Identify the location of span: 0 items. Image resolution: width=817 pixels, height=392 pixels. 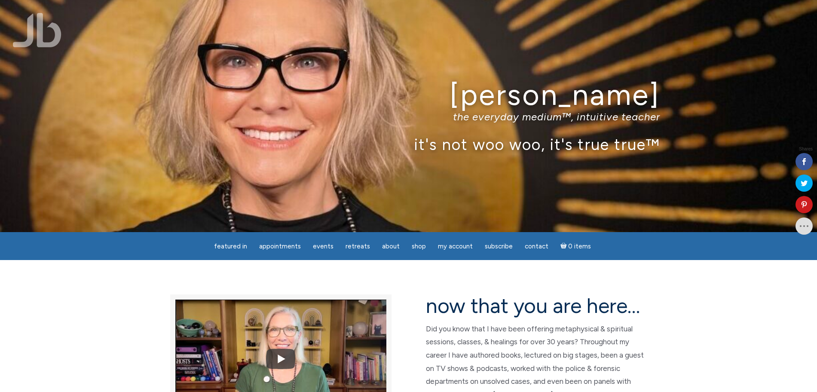
(579, 246).